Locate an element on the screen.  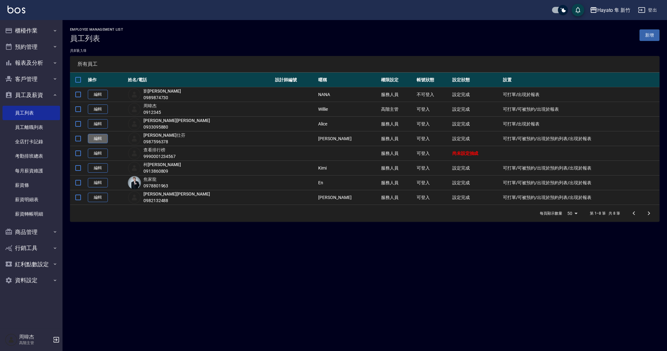
p: 共 8 筆, 1 / 8 is located at coordinates (365, 51).